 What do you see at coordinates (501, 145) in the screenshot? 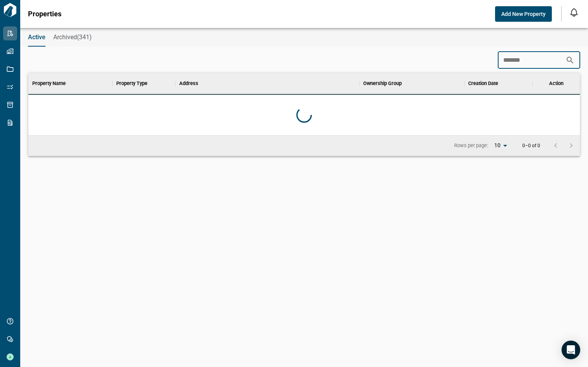
I see `div: 10` at bounding box center [501, 145].